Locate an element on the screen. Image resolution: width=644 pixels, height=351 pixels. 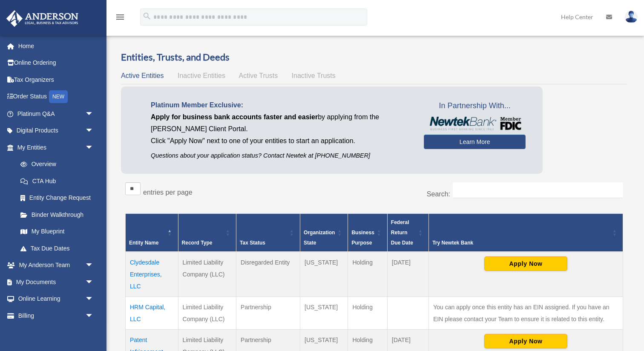
a: Binder Walkthrough is located at coordinates (57, 215).